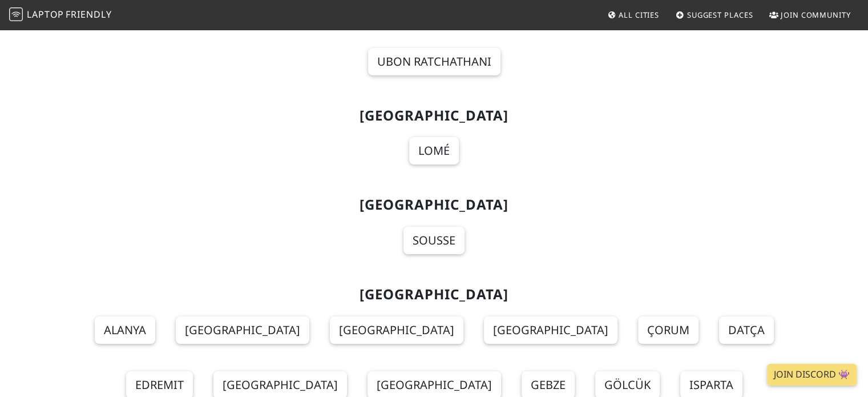 The width and height of the screenshot is (868, 397). Describe the element at coordinates (715, 15) in the screenshot. I see `a: Suggest Places` at that location.